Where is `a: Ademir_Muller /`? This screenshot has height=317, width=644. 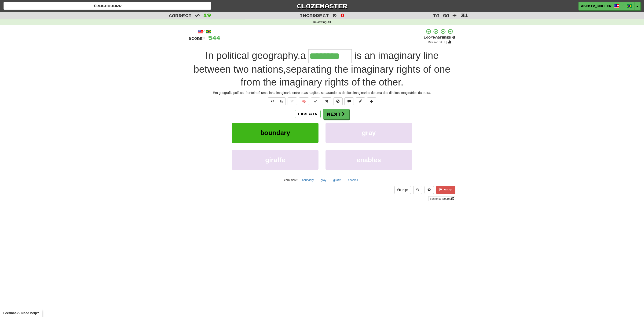
a: Ademir_Muller / is located at coordinates (606, 6).